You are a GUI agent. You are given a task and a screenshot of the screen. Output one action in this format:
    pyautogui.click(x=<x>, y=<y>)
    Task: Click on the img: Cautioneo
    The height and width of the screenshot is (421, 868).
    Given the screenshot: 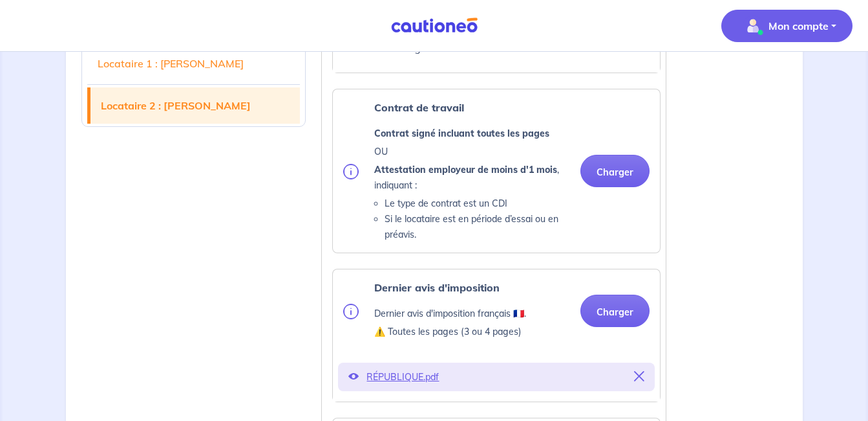 What is the action you would take?
    pyautogui.click(x=435, y=25)
    